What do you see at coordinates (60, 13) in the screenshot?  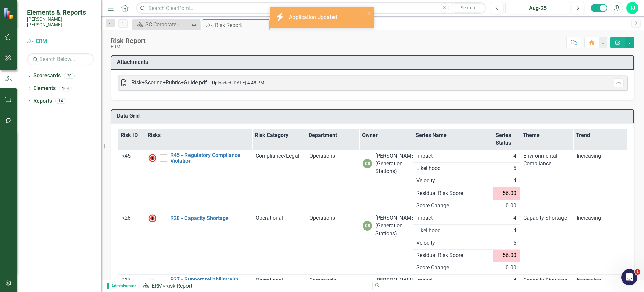 I see `span: Elements & Reports` at bounding box center [60, 13].